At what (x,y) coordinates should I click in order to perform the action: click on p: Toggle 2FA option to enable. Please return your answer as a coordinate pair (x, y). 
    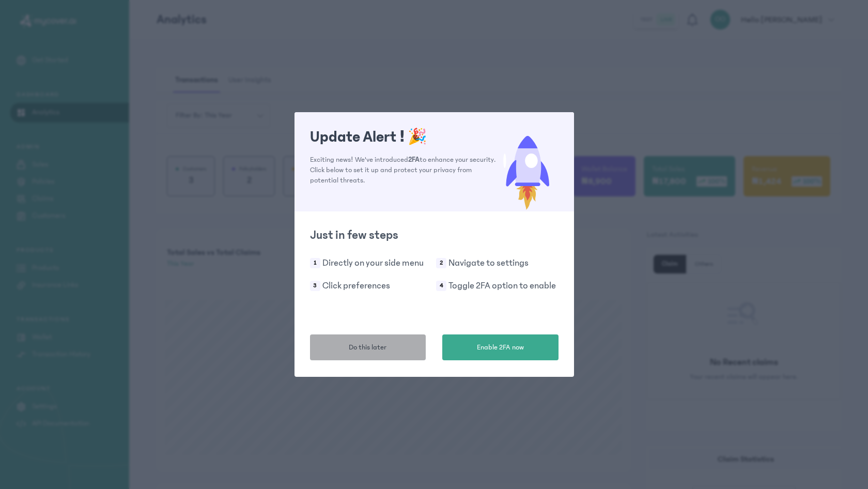
    Looking at the image, I should click on (502, 286).